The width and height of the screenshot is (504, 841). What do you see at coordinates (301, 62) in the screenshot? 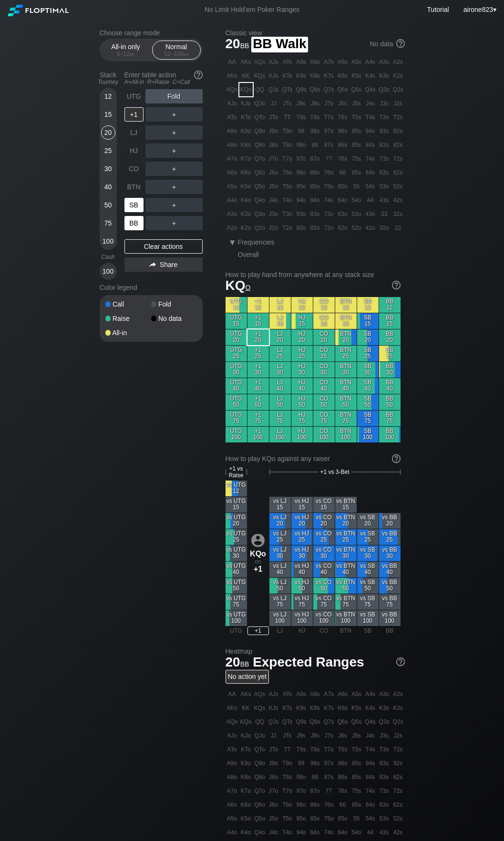
I see `div: A9s` at bounding box center [301, 62].